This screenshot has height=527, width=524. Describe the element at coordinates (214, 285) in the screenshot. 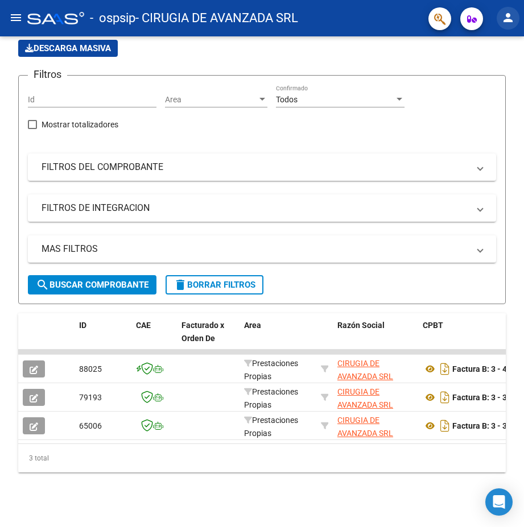

I see `button: Borrar Filtros` at that location.